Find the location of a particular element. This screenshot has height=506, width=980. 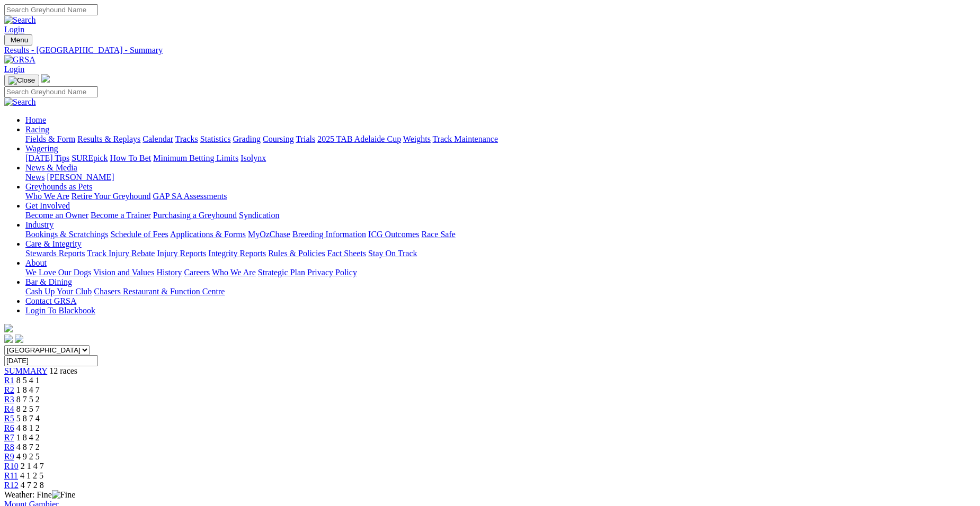

a: R5 is located at coordinates (9, 418).